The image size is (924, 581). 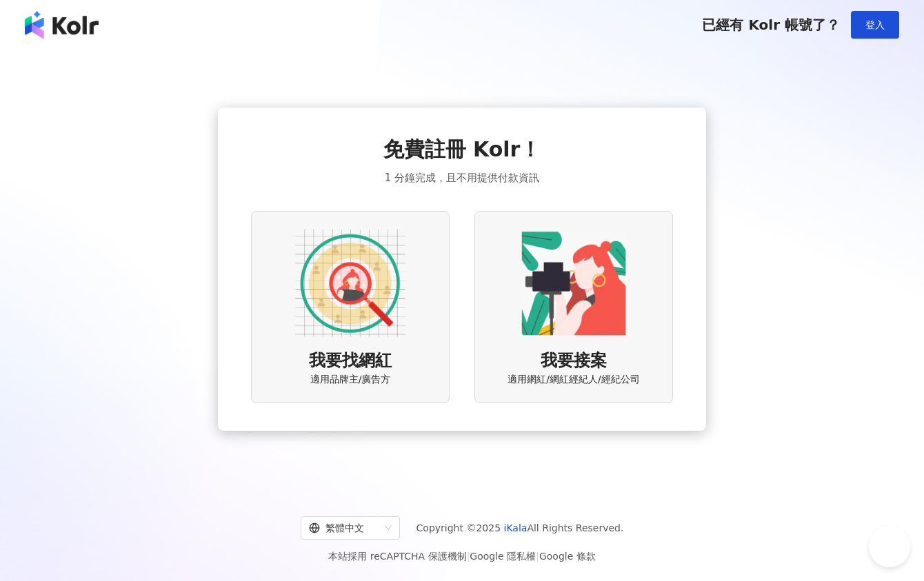 What do you see at coordinates (875, 25) in the screenshot?
I see `span: 登入` at bounding box center [875, 25].